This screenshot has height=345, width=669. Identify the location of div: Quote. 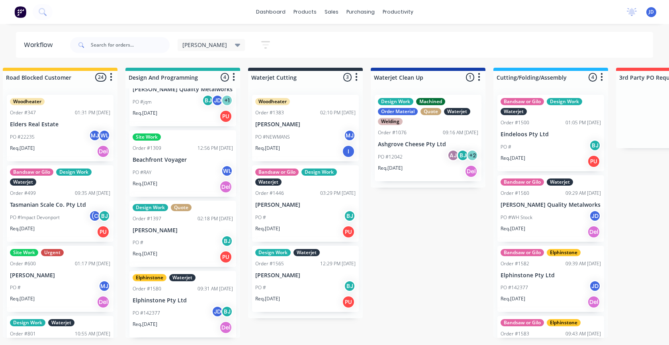
(431, 111).